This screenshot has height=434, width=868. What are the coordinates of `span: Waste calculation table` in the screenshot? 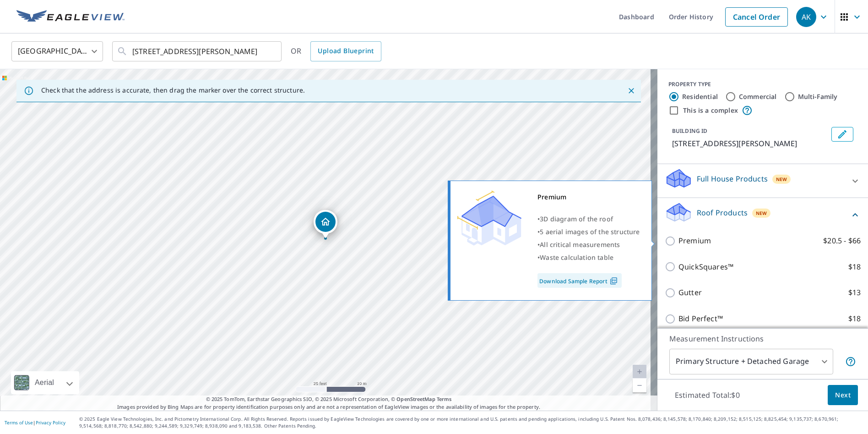 It's located at (576, 257).